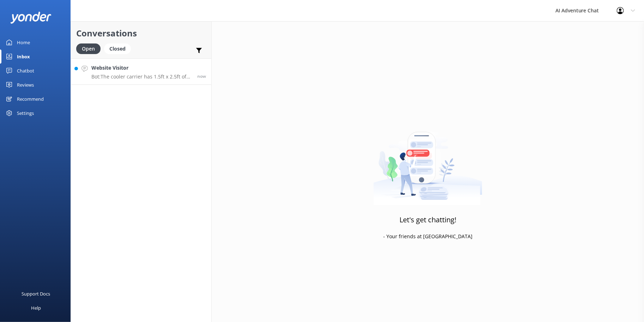  I want to click on a: Open, so click(90, 48).